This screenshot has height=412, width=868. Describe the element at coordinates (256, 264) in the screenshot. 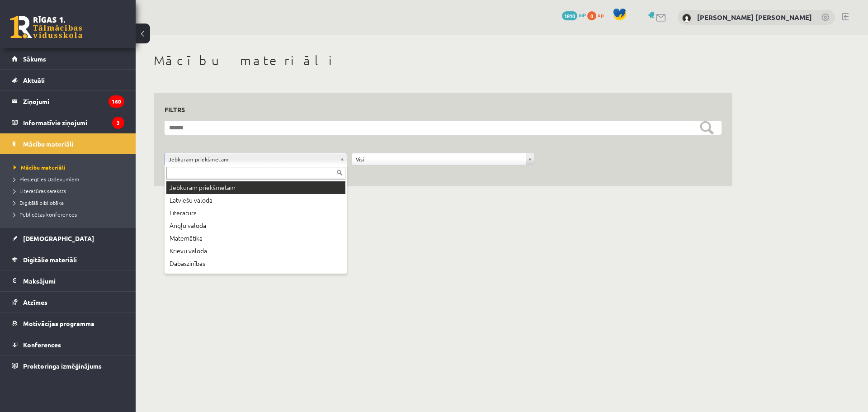

I see `div: Dabaszinības` at that location.